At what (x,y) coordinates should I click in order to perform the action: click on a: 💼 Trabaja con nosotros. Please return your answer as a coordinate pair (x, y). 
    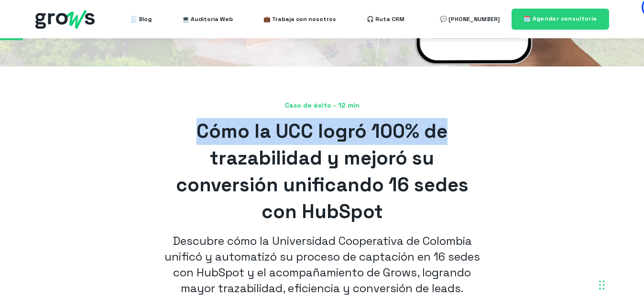
    Looking at the image, I should click on (300, 19).